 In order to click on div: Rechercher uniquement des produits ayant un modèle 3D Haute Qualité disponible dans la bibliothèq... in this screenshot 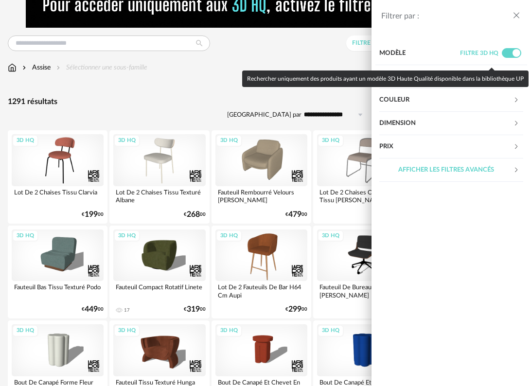, I will do `click(385, 79)`.